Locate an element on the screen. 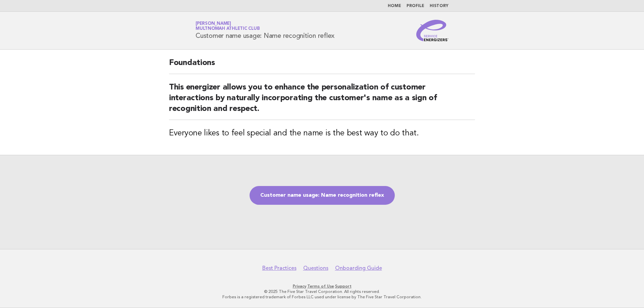 The height and width of the screenshot is (308, 644). h3: Everyone likes to feel special and the name is the best way to do that. is located at coordinates (322, 133).